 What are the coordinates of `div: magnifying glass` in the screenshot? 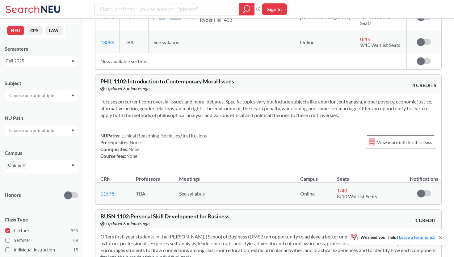 It's located at (247, 9).